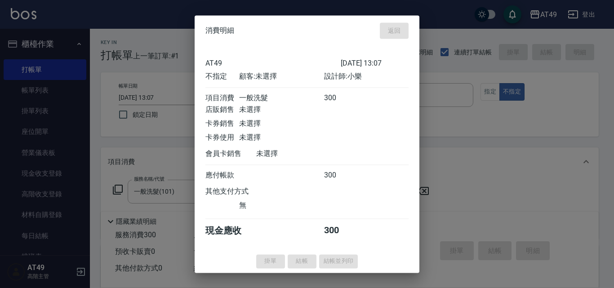 The image size is (614, 288). I want to click on div: 項目消費, so click(222, 98).